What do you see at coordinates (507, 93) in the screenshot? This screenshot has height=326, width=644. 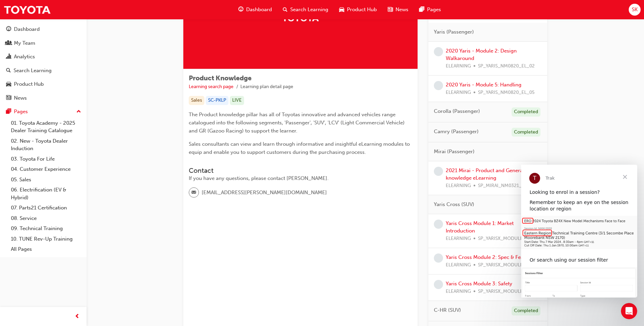 I see `span: SP_YARIS_NM0820_EL_05` at bounding box center [507, 93].